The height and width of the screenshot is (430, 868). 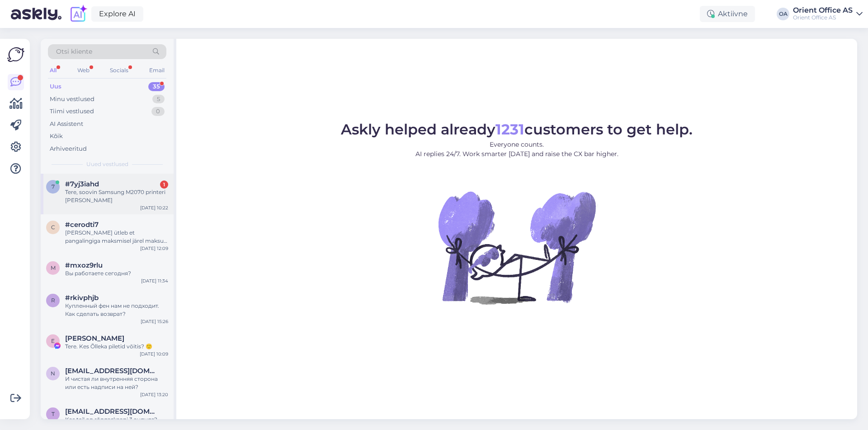 What do you see at coordinates (53, 341) in the screenshot?
I see `span: E` at bounding box center [53, 341].